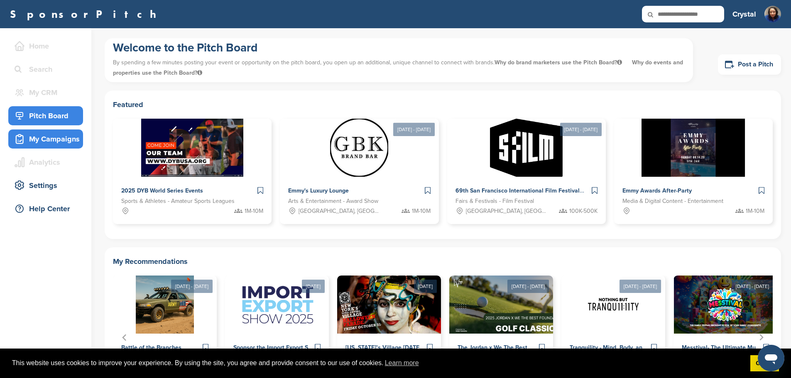 The image size is (791, 378). I want to click on span: 100K-500K, so click(583, 211).